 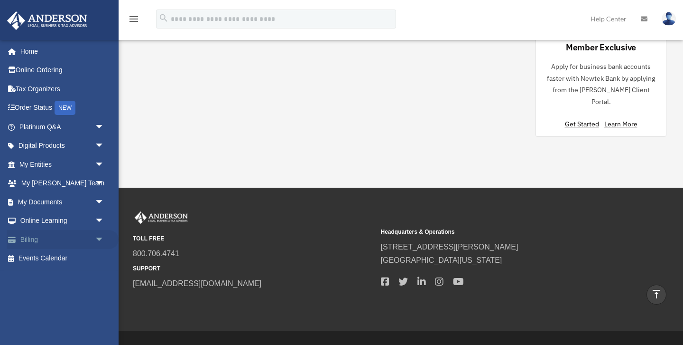 I want to click on a: Tax Organizers, so click(x=63, y=89).